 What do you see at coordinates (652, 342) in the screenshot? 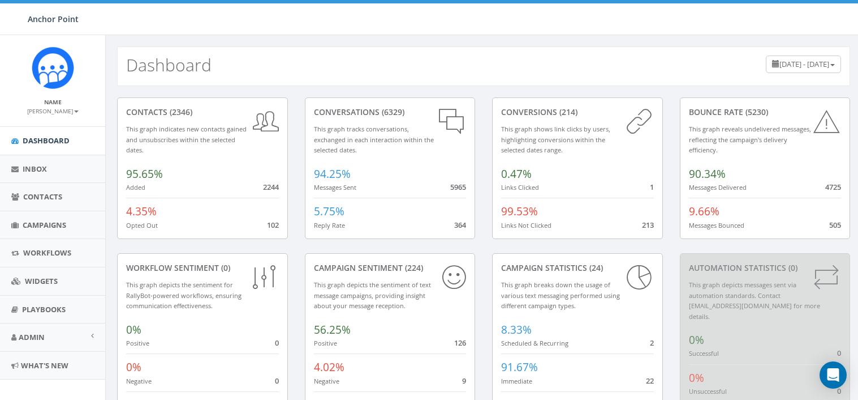
I see `span: 2` at bounding box center [652, 342].